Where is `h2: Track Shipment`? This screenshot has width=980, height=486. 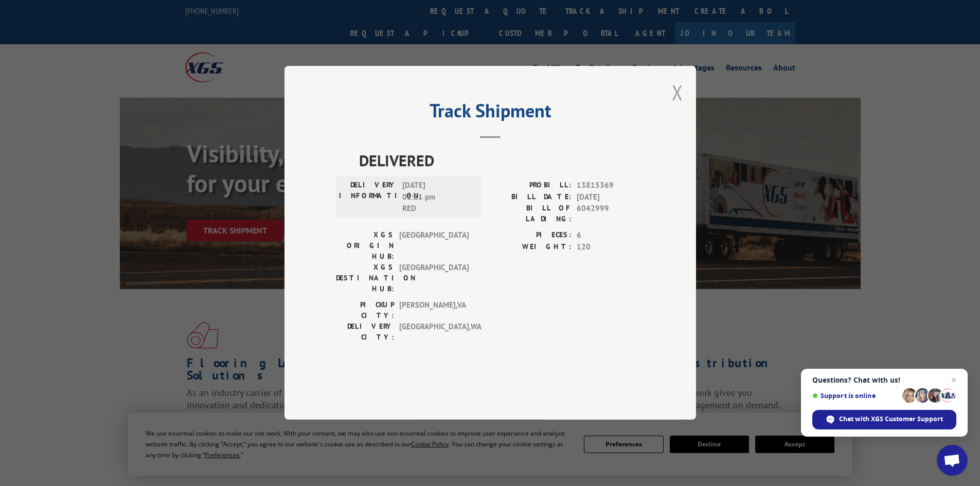
h2: Track Shipment is located at coordinates (490, 113).